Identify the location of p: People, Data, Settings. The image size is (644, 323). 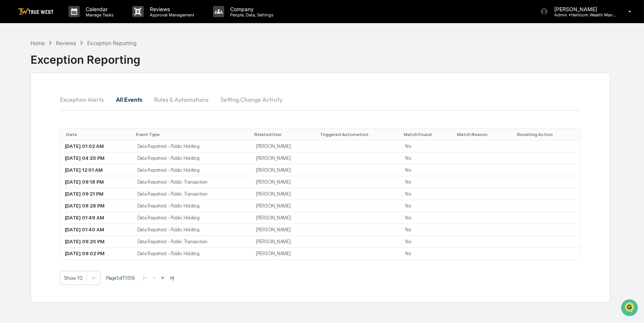
(251, 15).